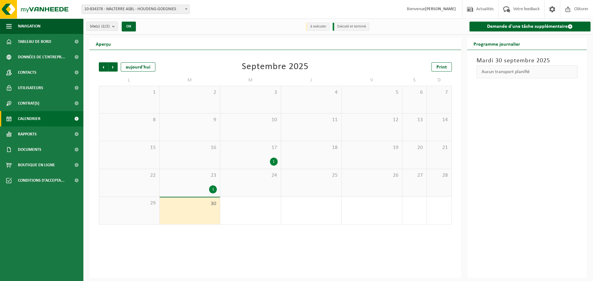 This screenshot has width=593, height=281. I want to click on span: 21, so click(439, 148).